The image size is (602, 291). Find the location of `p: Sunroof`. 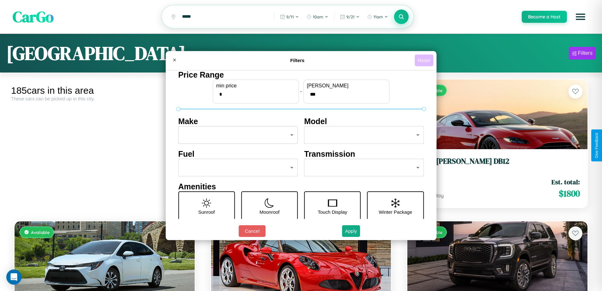

p: Sunroof is located at coordinates (206, 212).